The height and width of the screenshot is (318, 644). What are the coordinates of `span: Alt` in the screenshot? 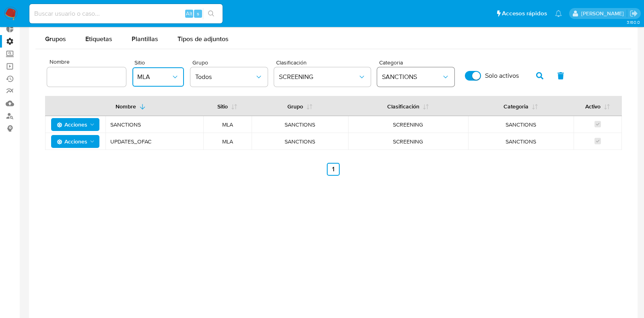 It's located at (189, 13).